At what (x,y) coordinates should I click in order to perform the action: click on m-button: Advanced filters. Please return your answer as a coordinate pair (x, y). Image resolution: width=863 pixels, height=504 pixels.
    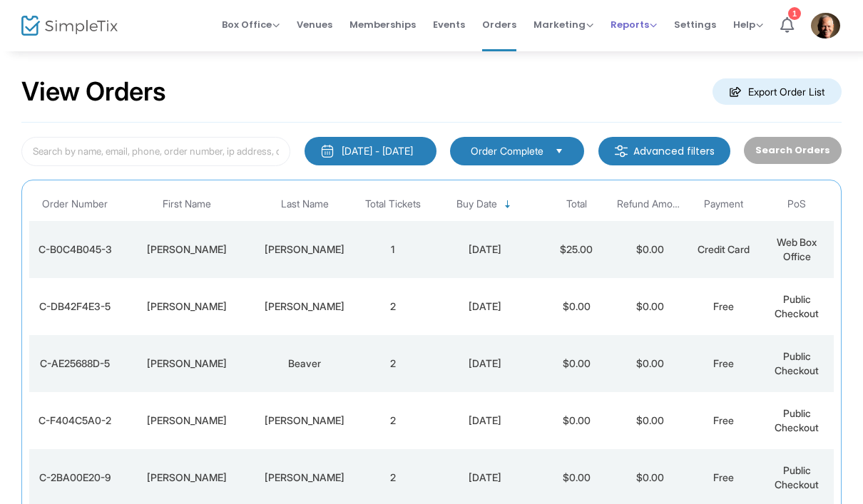
    Looking at the image, I should click on (665, 151).